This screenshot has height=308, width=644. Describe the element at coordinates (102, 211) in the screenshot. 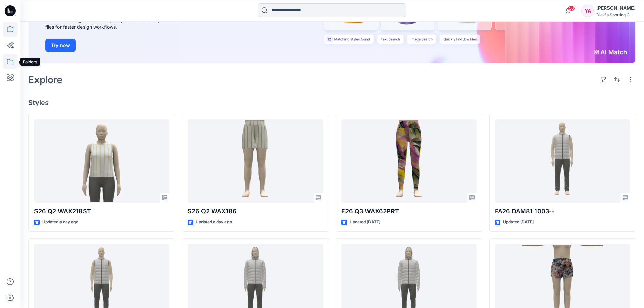

I see `p: S26 Q2 WAX218ST` at that location.